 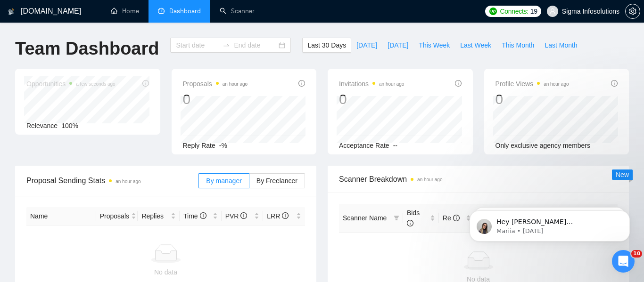 What do you see at coordinates (413, 218) in the screenshot?
I see `span: Bids` at bounding box center [413, 218].